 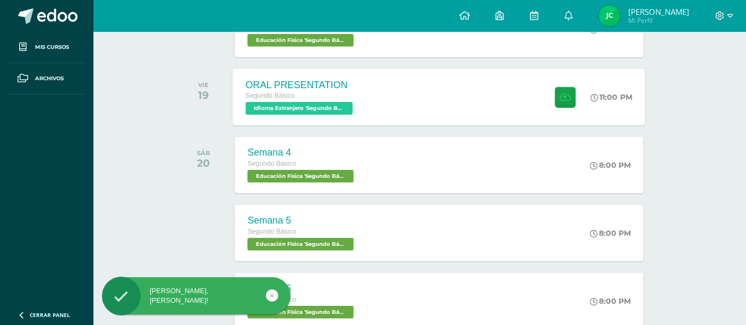 What do you see at coordinates (301, 220) in the screenshot?
I see `div: Semana 5` at bounding box center [301, 220].